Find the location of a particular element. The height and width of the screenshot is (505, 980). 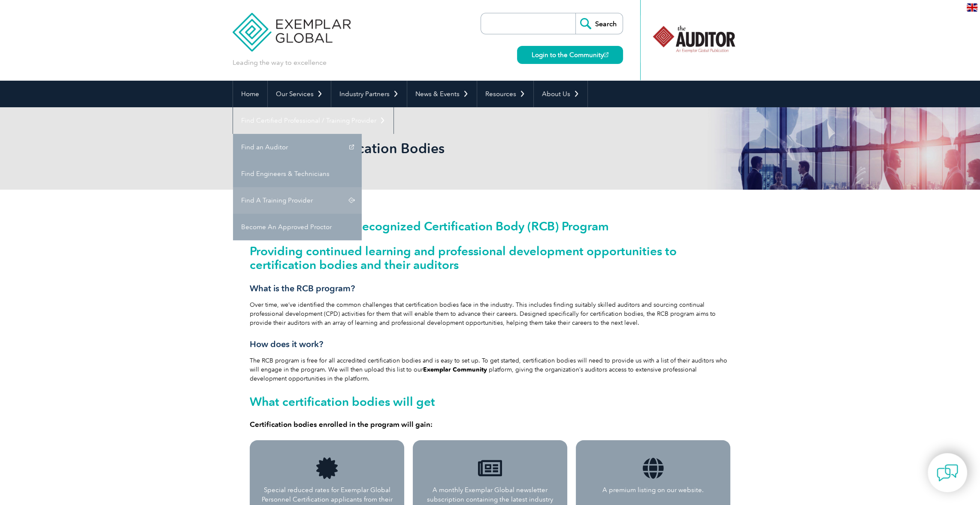

a: Find A Training Provider is located at coordinates (297, 200).